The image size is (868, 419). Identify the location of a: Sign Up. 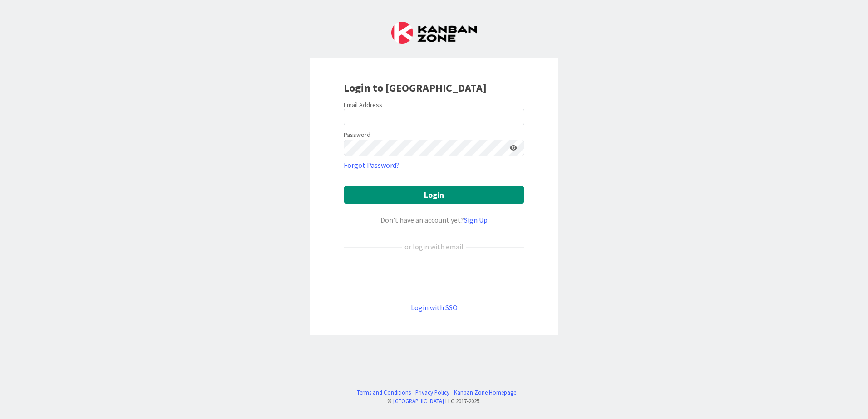
(476, 220).